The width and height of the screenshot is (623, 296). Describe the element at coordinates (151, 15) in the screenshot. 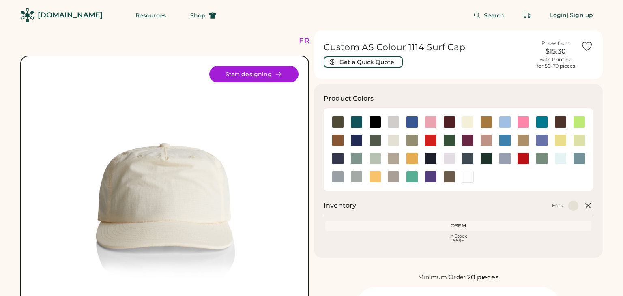

I see `button: Resources` at that location.